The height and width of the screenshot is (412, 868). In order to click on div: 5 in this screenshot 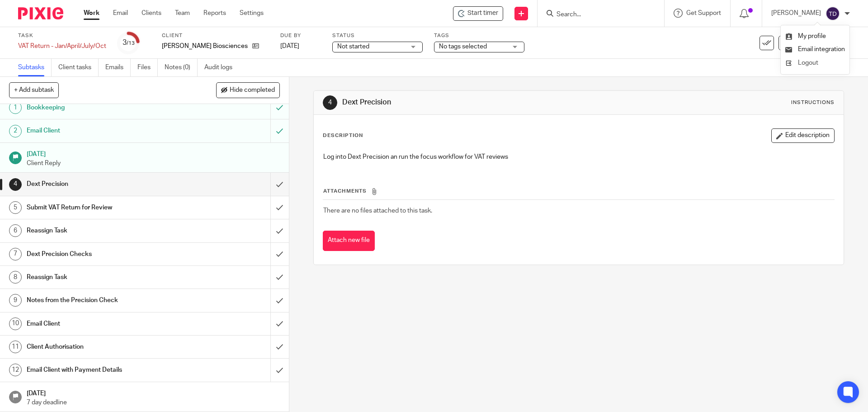, I will do `click(15, 208)`.